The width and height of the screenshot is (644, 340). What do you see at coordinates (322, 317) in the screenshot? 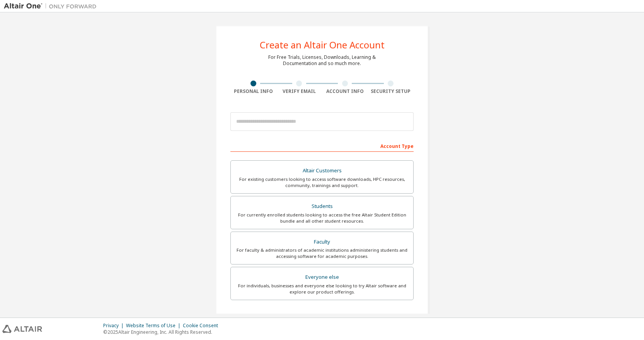
I see `div: Your Profile` at bounding box center [322, 317].